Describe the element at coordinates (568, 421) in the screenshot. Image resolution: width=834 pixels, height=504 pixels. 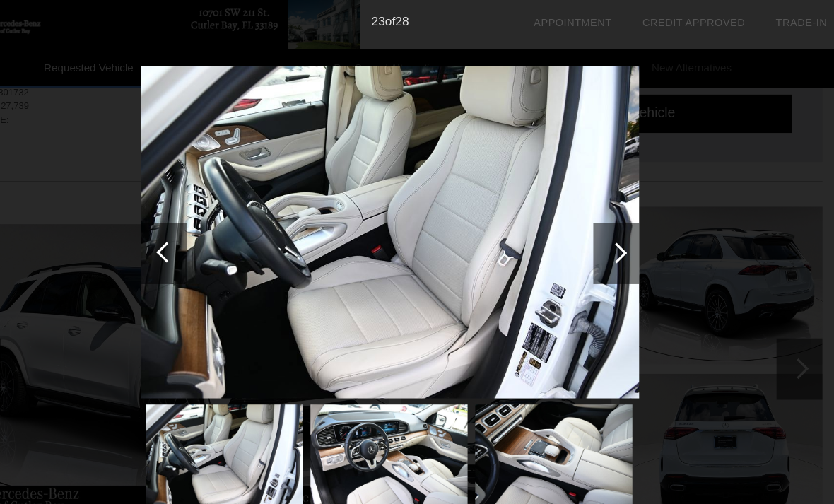
I see `img: 555fb460f360e0abd30295cf654abc2a.jpg` at that location.